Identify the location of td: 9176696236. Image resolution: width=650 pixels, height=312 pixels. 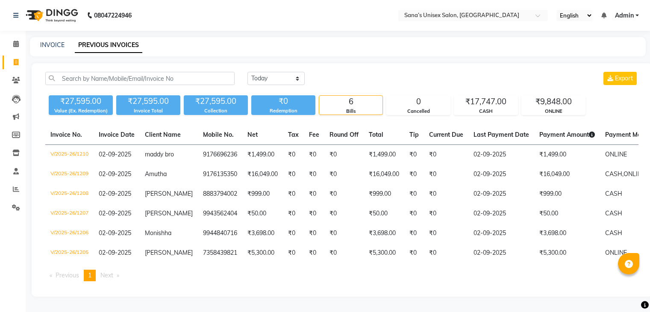
(220, 155).